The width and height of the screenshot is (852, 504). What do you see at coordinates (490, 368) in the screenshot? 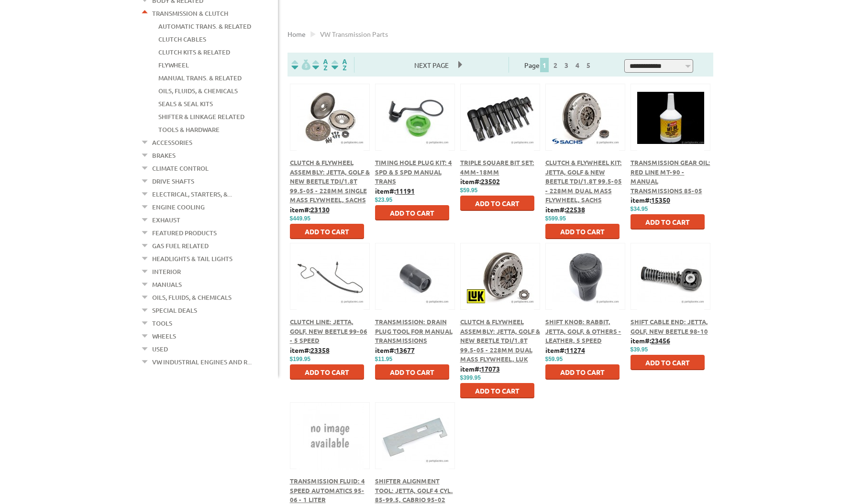
I see `u: 17073` at bounding box center [490, 368].